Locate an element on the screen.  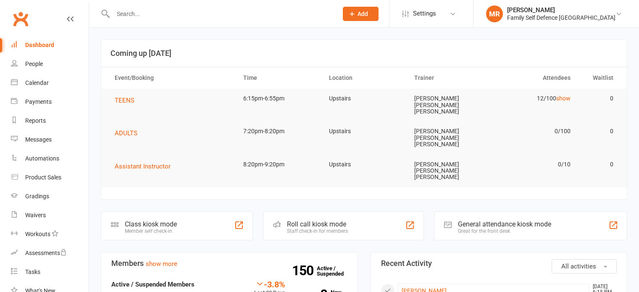
a: show is located at coordinates (563, 98).